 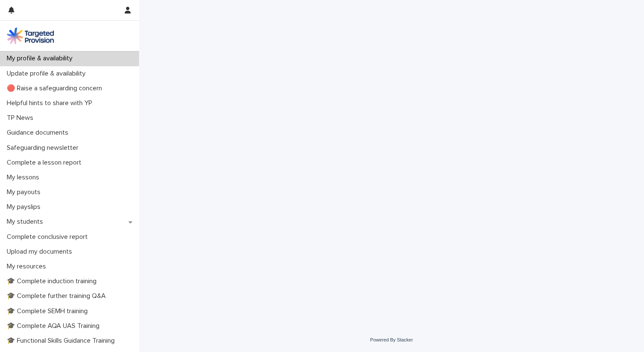 I want to click on p: Safeguarding newsletter, so click(x=44, y=148).